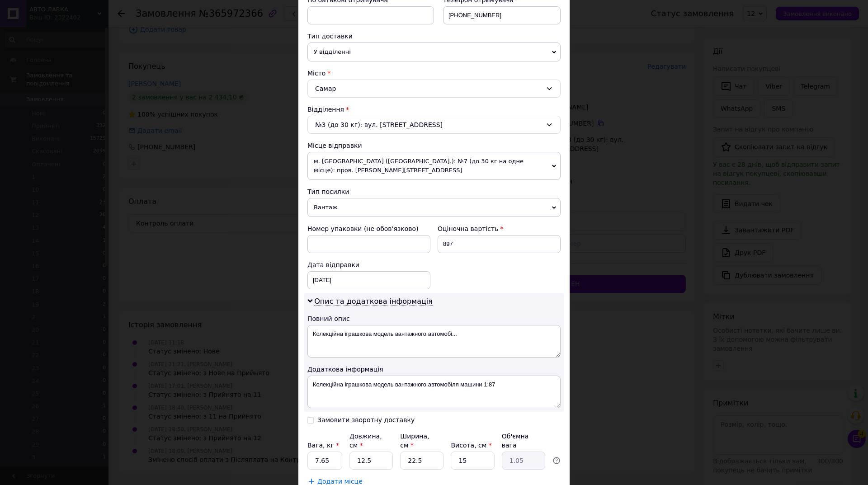 The height and width of the screenshot is (485, 868). I want to click on span: У відділенні, so click(434, 52).